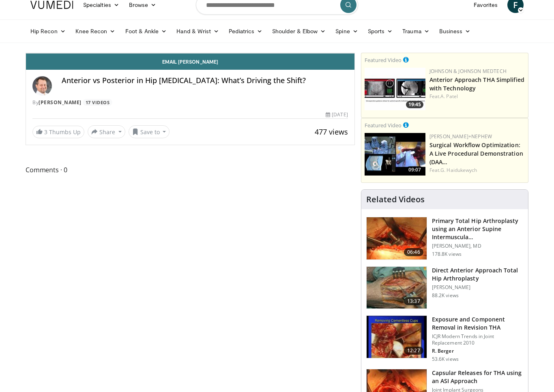 This screenshot has width=554, height=392. Describe the element at coordinates (395, 154) in the screenshot. I see `a: 09:07` at that location.